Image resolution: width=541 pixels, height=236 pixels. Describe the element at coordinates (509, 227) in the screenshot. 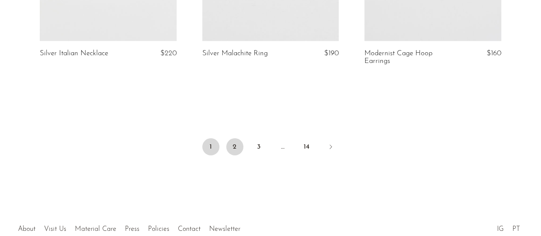

I see `ul: Social Medias` at that location.